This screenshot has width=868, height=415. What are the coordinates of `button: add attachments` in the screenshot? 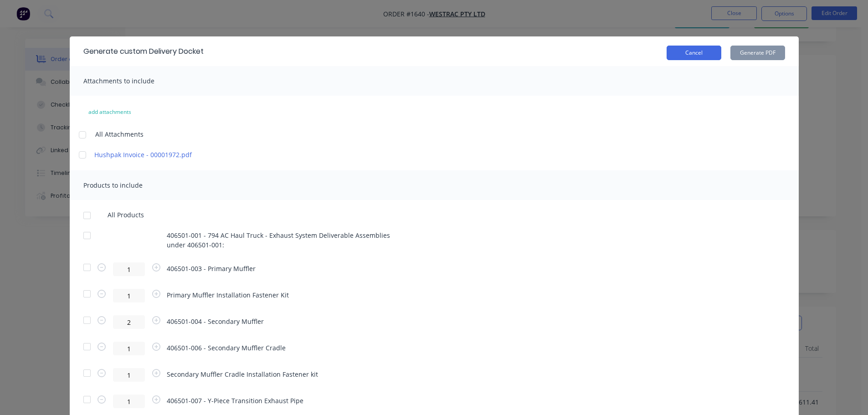 It's located at (110, 112).